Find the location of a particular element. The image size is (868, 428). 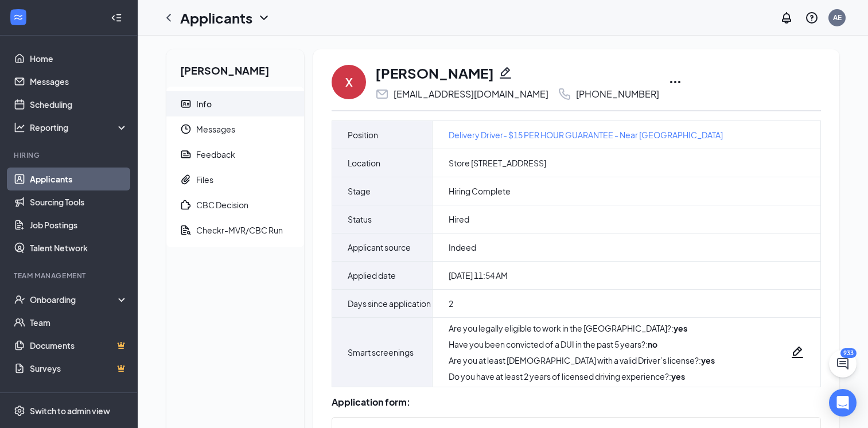

div: X is located at coordinates (349, 82).